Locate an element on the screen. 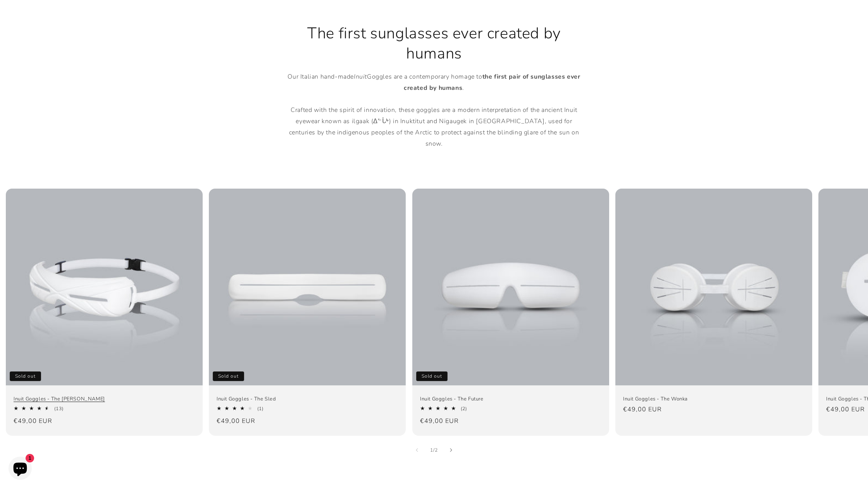 The width and height of the screenshot is (868, 488). em: Inuit is located at coordinates (360, 77).